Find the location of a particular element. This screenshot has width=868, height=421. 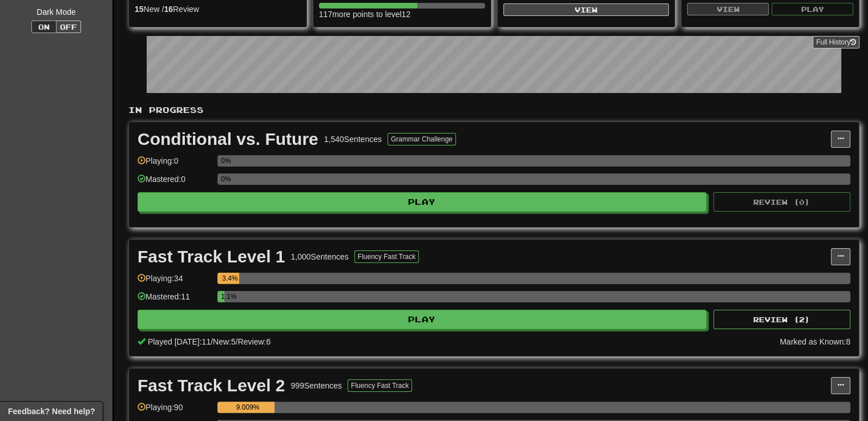

button: On is located at coordinates (44, 27).